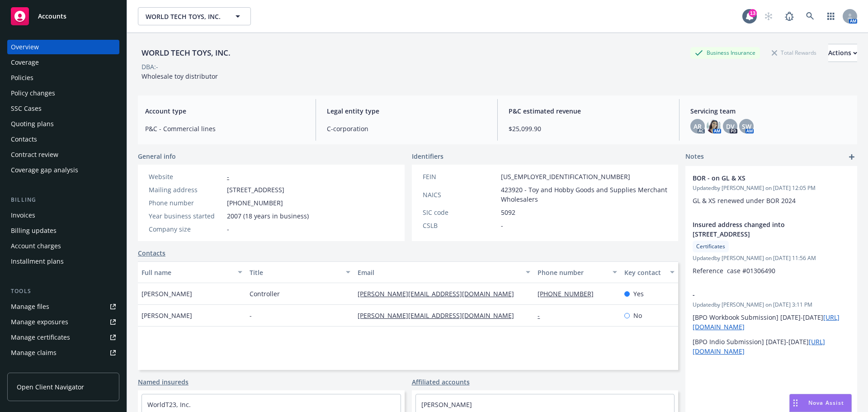 This screenshot has width=868, height=412. Describe the element at coordinates (713, 126) in the screenshot. I see `img: photo` at that location.